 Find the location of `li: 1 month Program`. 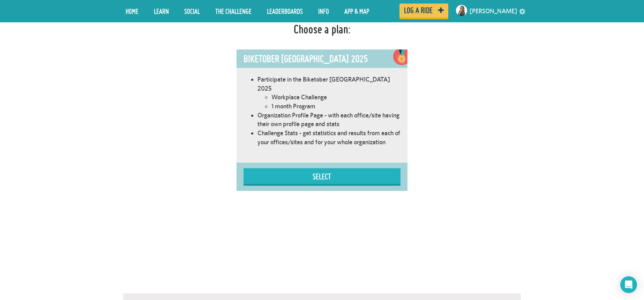

li: 1 month Program is located at coordinates (336, 106).